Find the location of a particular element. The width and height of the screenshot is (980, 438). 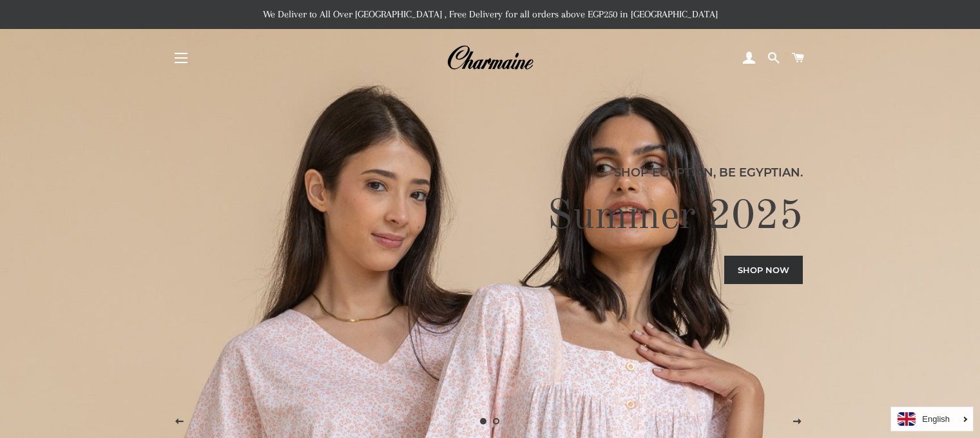

a: Load slide 2 is located at coordinates (497, 421).